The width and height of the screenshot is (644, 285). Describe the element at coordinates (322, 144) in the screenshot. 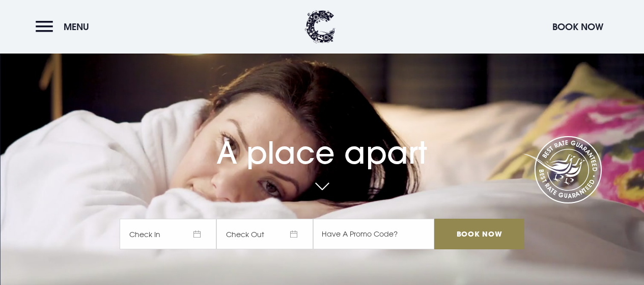

I see `h1: A place apart` at that location.